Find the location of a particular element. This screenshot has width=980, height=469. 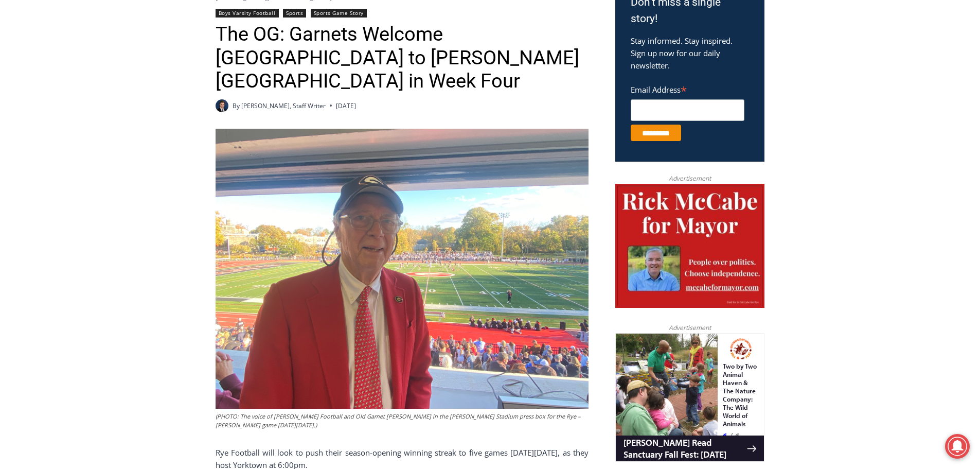

img: Charlie Morris headshot PROFESSIONAL HEADSHOT is located at coordinates (222, 106).